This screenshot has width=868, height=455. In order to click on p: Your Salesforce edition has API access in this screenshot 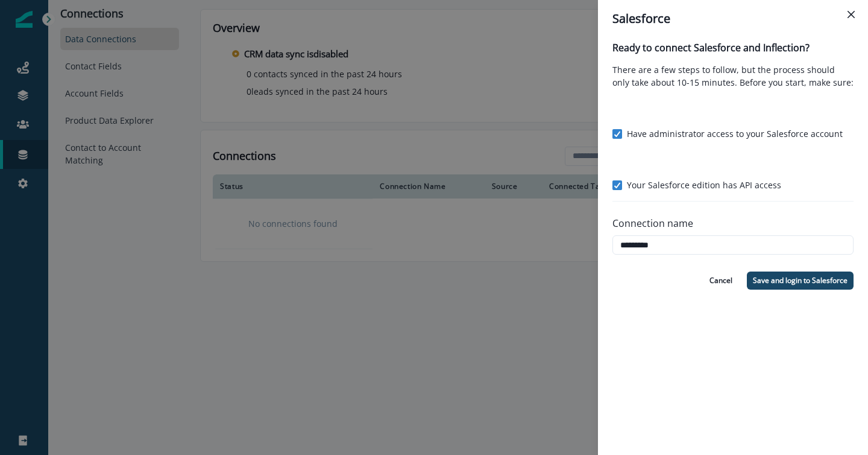, I will do `click(704, 185)`.